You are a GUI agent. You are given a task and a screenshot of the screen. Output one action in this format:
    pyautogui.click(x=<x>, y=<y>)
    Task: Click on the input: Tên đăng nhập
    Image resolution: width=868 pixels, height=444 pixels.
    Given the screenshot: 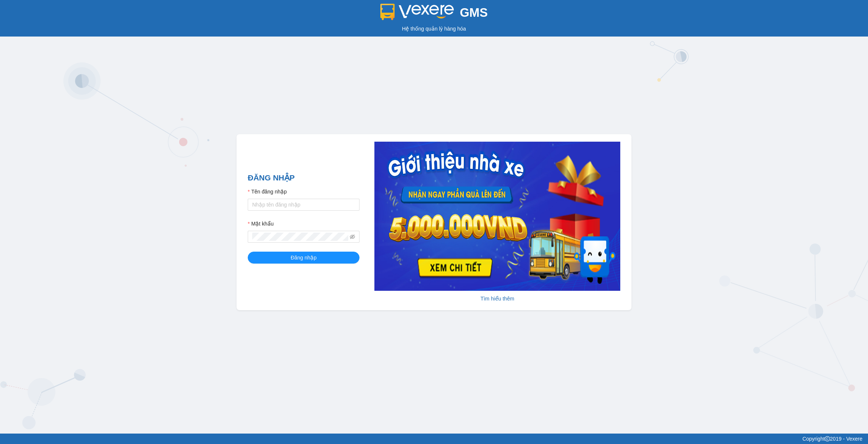 What is the action you would take?
    pyautogui.click(x=304, y=205)
    